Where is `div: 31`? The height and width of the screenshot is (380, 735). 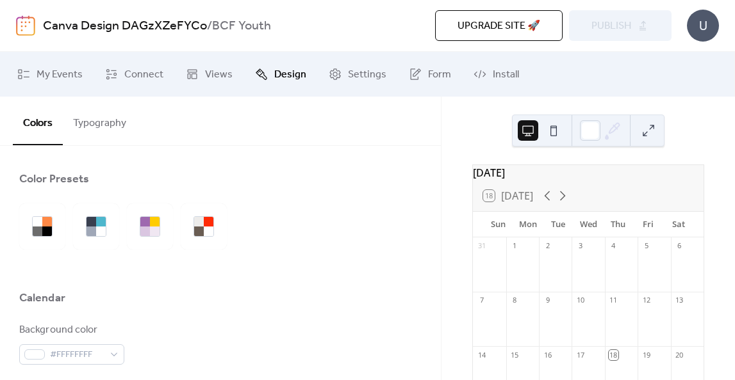 div: 31 is located at coordinates (481, 246).